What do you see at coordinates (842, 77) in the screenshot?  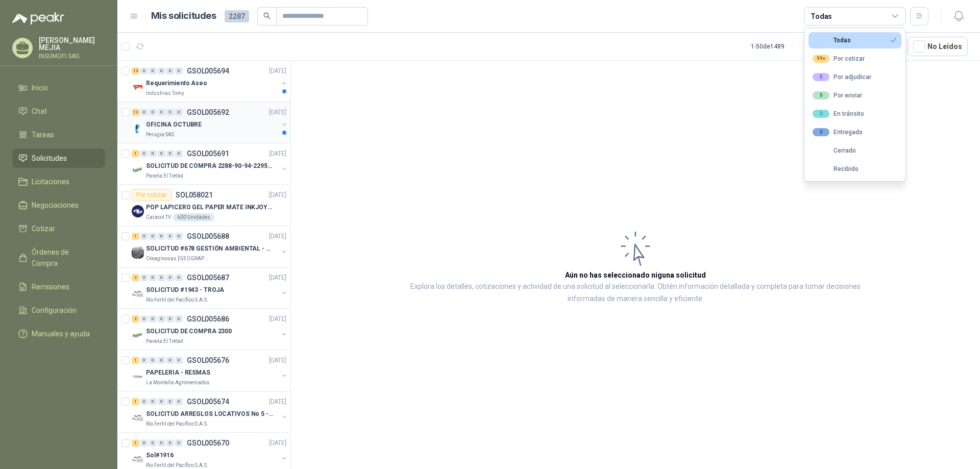 I see `div: Por adjudicar` at bounding box center [842, 77].